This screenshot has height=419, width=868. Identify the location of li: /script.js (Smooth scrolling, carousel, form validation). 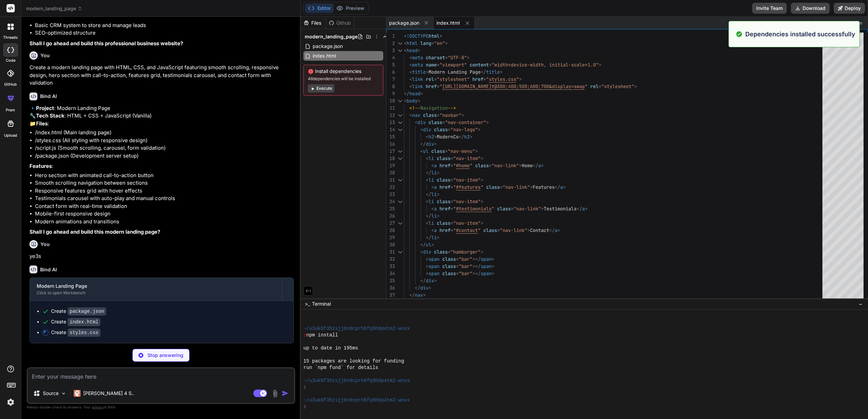
(164, 148).